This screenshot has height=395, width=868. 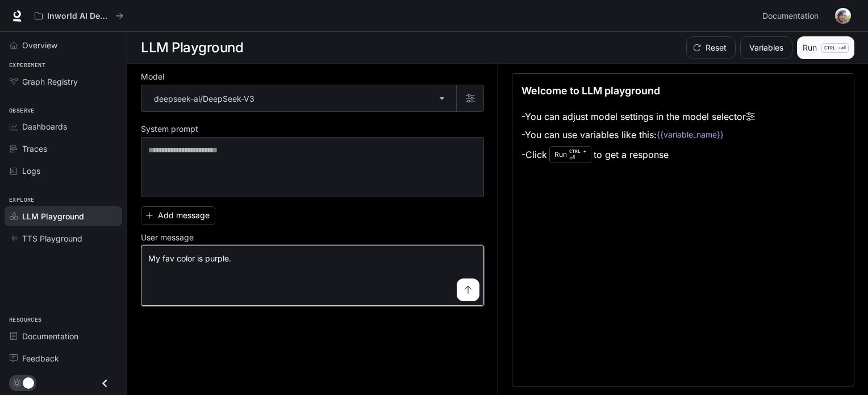 What do you see at coordinates (63, 126) in the screenshot?
I see `a: Dashboards` at bounding box center [63, 126].